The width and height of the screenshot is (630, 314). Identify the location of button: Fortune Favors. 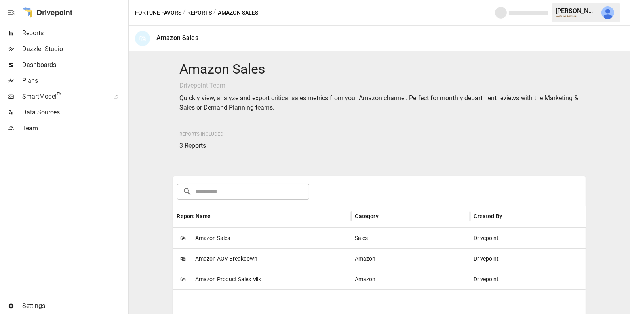
(158, 13).